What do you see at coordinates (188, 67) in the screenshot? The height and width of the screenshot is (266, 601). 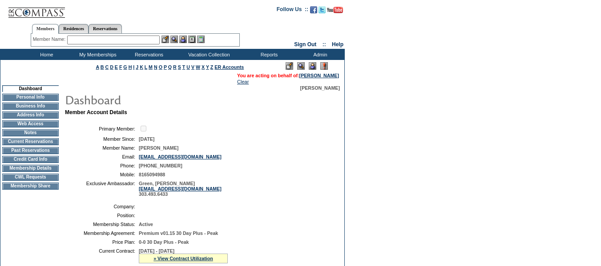 I see `a: U` at bounding box center [188, 67].